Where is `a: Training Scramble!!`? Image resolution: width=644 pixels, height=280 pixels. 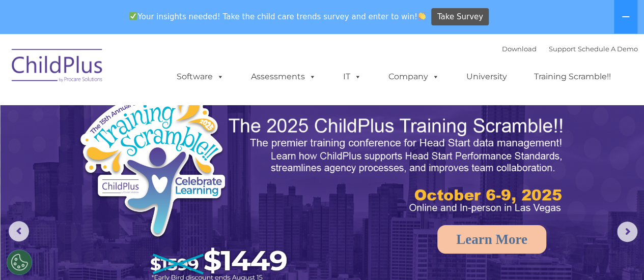
a: Training Scramble!! is located at coordinates (572, 77).